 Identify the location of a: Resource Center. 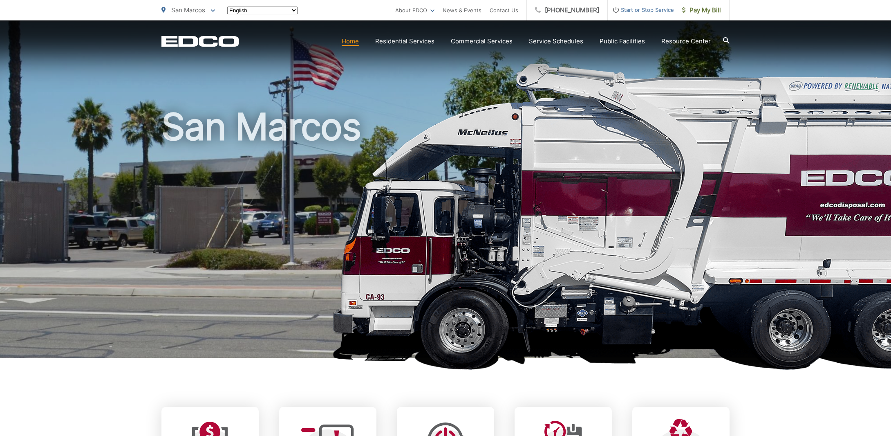
(686, 41).